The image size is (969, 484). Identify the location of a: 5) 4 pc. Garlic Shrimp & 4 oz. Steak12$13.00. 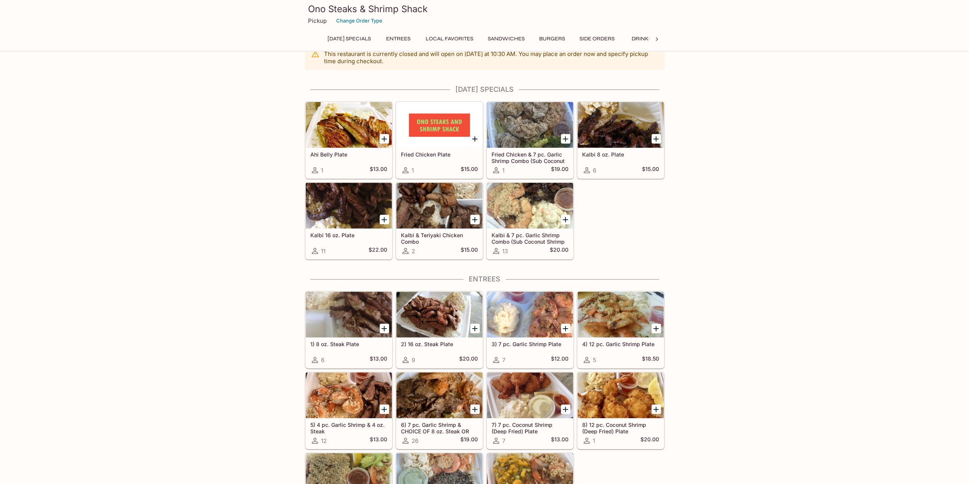
(349, 410).